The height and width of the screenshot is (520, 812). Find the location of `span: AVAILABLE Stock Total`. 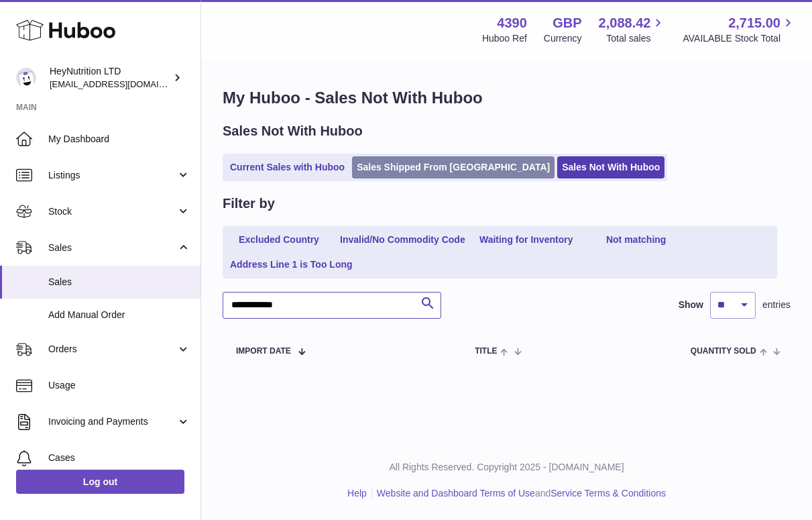

span: AVAILABLE Stock Total is located at coordinates (739, 38).